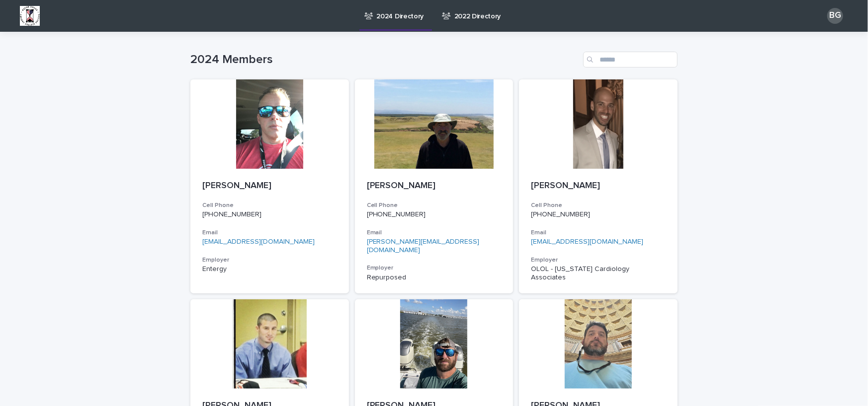  Describe the element at coordinates (434, 278) in the screenshot. I see `p: Repurposed` at that location.